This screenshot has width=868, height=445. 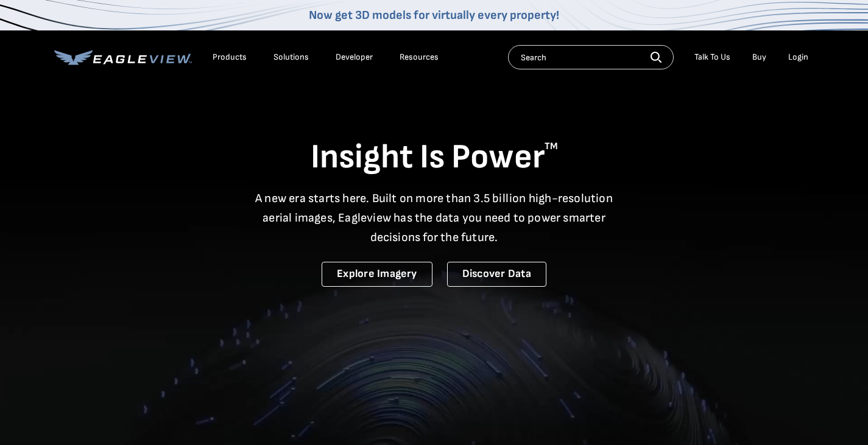 What do you see at coordinates (377, 274) in the screenshot?
I see `a: Explore Imagery` at bounding box center [377, 274].